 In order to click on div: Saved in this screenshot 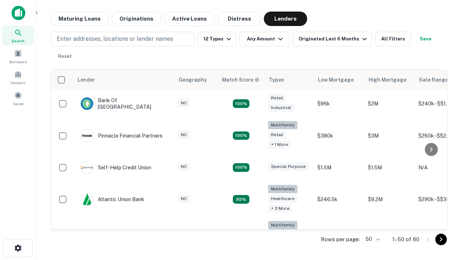, I will do `click(18, 98)`.